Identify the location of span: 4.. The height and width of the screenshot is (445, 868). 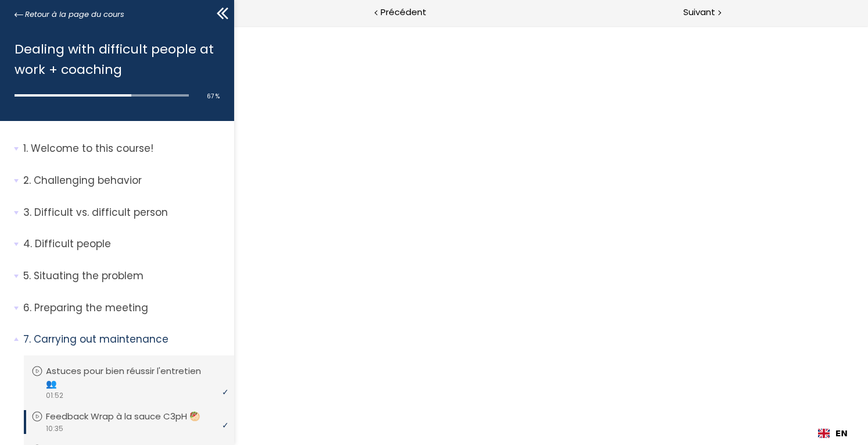
(27, 244).